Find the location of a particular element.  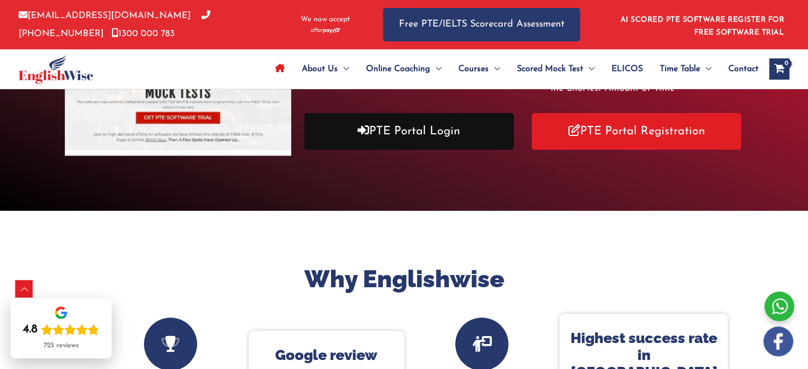

span: Contact is located at coordinates (743, 69).